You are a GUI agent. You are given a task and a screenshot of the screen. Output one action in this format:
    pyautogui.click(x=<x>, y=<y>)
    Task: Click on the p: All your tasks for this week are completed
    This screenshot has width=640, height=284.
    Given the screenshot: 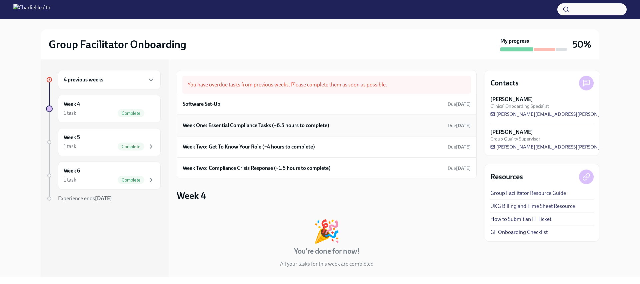 What is the action you would take?
    pyautogui.click(x=327, y=264)
    